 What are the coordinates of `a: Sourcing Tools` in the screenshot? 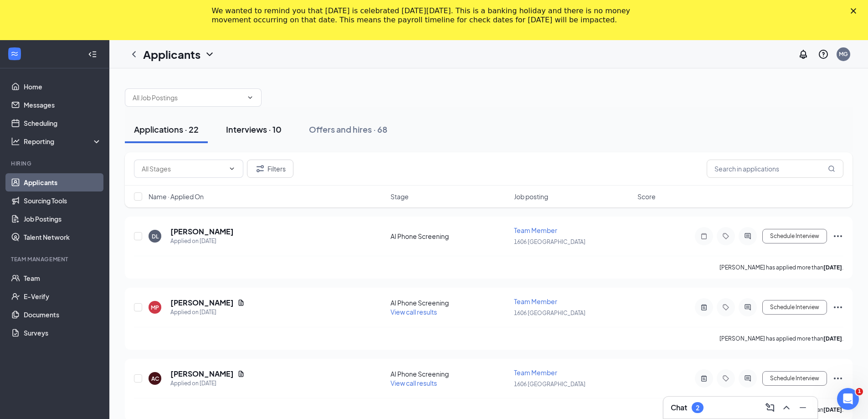 It's located at (62, 201).